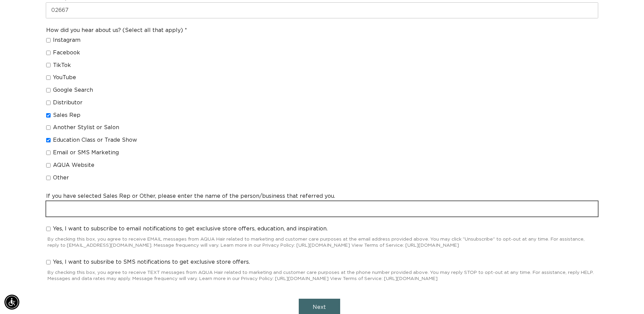 This screenshot has height=314, width=644. What do you see at coordinates (61, 178) in the screenshot?
I see `span: Other` at bounding box center [61, 178].